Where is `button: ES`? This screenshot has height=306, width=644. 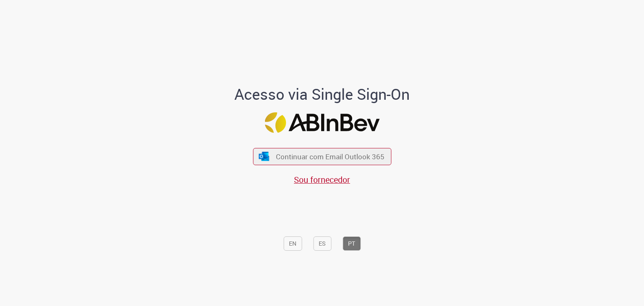
button: ES is located at coordinates (322, 244).